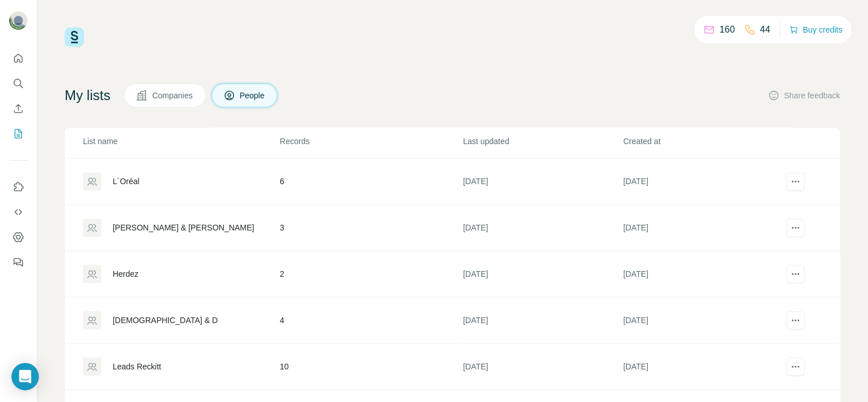 This screenshot has height=402, width=868. What do you see at coordinates (18, 109) in the screenshot?
I see `button: Enrich CSV` at bounding box center [18, 109].